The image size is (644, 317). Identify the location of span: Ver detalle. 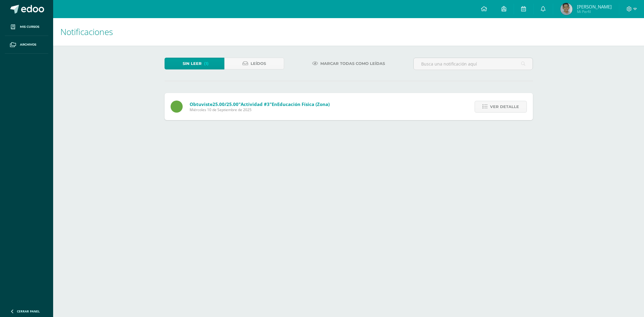
(505, 107).